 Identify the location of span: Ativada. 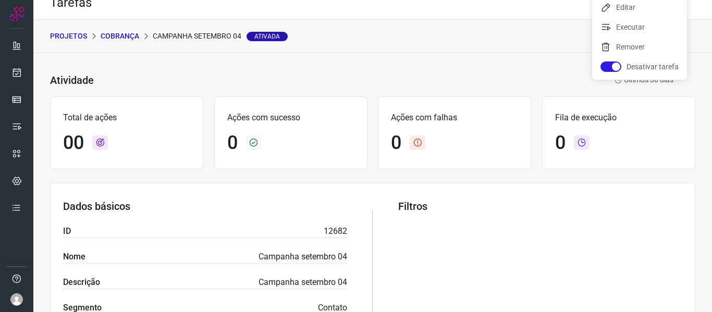
(267, 36).